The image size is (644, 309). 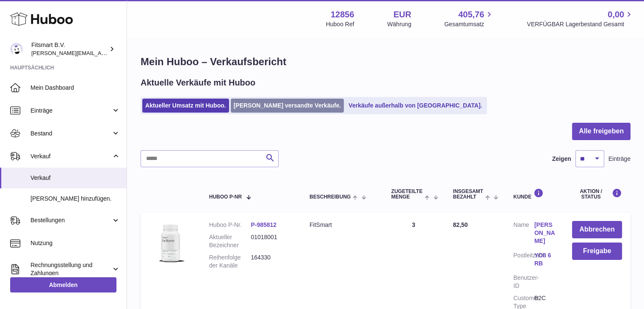 What do you see at coordinates (407, 194) in the screenshot?
I see `span: ZUGETEILTE Menge` at bounding box center [407, 194].